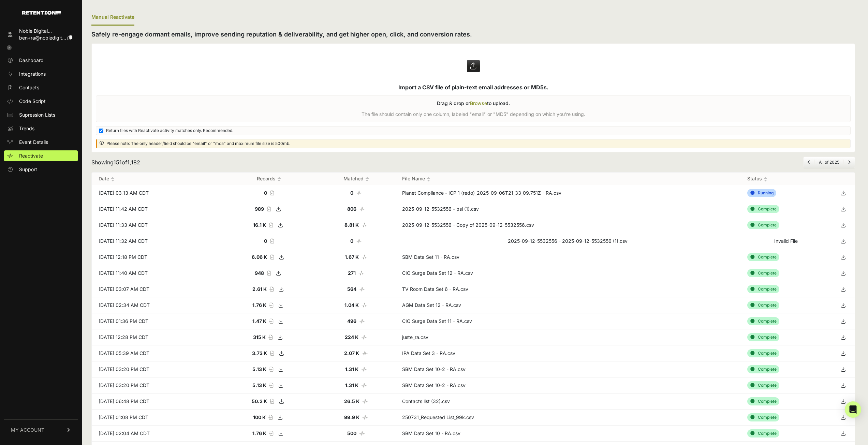 The height and width of the screenshot is (445, 868). Describe the element at coordinates (849, 162) in the screenshot. I see `a: Next` at that location.